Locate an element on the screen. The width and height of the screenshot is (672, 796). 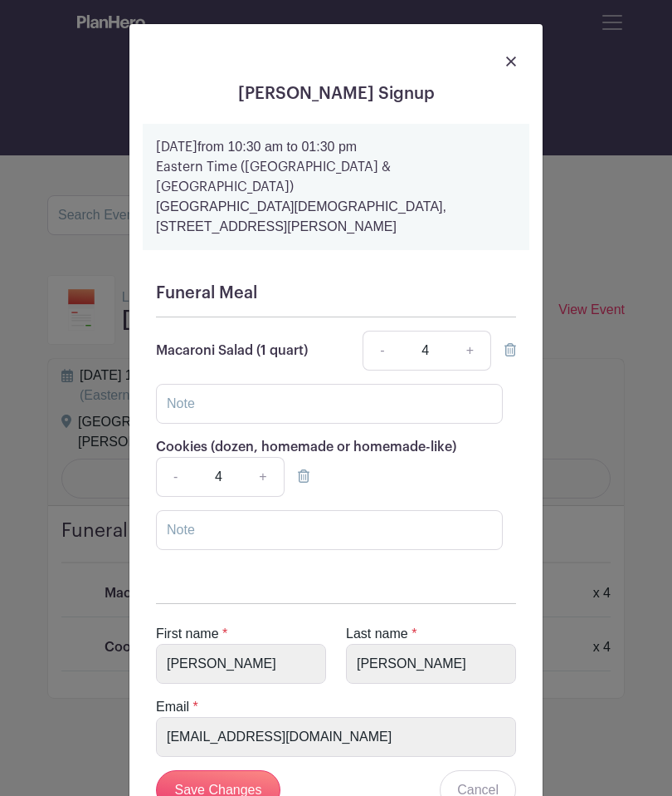
p: from 10:30 am to 01:30 pm is located at coordinates (336, 147).